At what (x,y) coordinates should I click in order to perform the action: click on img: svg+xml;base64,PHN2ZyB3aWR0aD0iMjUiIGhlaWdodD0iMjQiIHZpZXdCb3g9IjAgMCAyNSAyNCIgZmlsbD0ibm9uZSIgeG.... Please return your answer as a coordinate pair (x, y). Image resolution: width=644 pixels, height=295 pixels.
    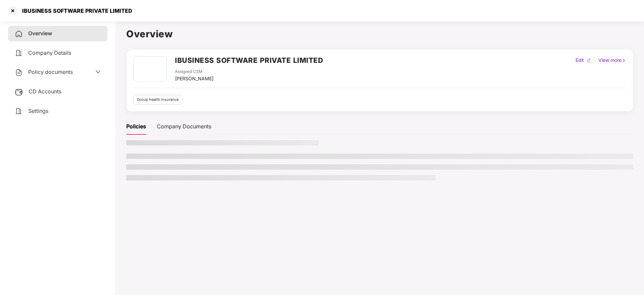
    Looking at the image, I should click on (19, 92).